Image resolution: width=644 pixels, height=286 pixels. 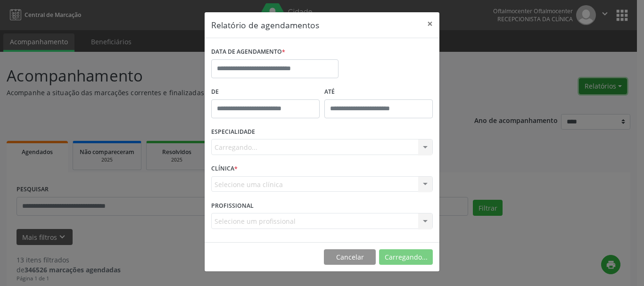 What do you see at coordinates (350, 257) in the screenshot?
I see `button: Cancelar` at bounding box center [350, 257].